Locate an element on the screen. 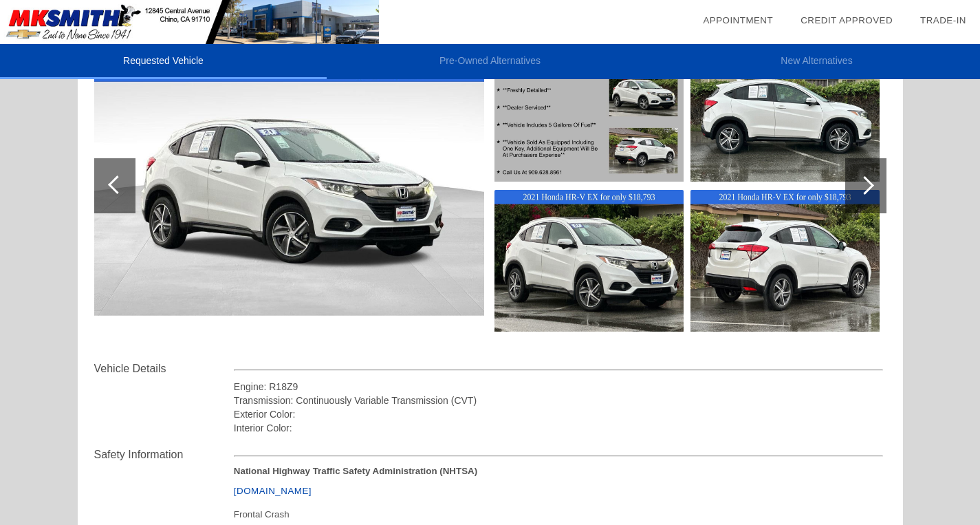  a: Trade-In is located at coordinates (943, 20).